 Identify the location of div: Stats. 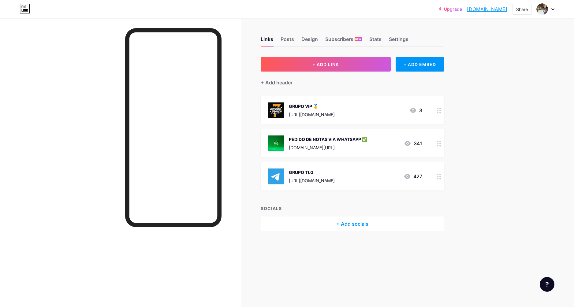
(375, 41).